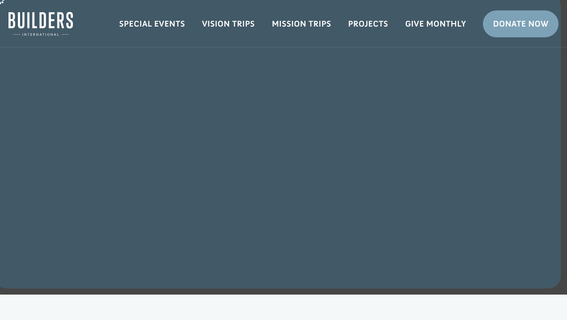 The height and width of the screenshot is (320, 567). What do you see at coordinates (302, 24) in the screenshot?
I see `a: Mission Trips` at bounding box center [302, 24].